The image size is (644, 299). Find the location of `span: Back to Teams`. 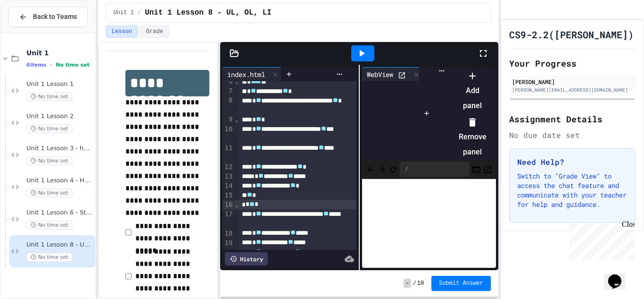

span: Back to Teams is located at coordinates (55, 17).